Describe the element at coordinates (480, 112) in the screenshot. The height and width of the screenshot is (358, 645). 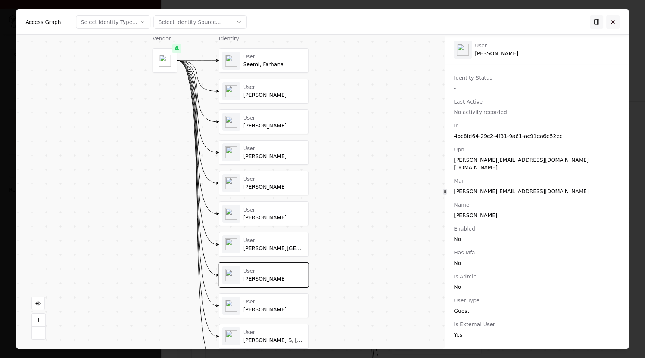
I see `span: No activity recorded` at that location.